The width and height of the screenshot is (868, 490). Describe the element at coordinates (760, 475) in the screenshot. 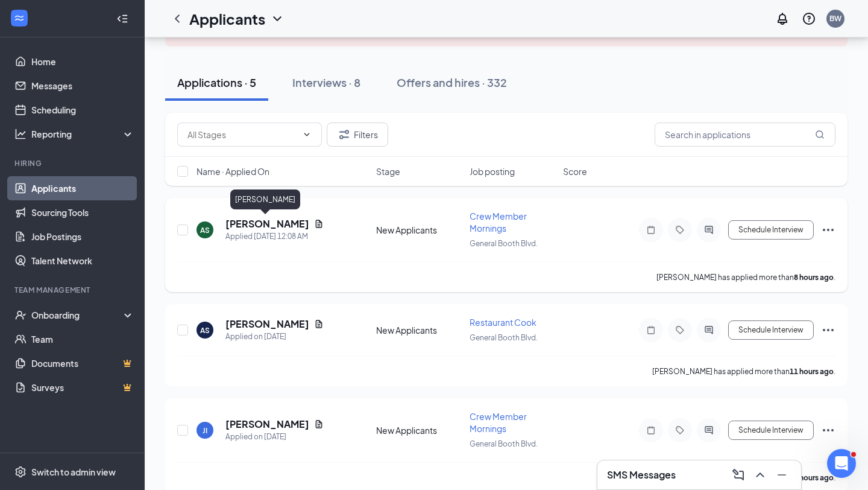

I see `svg: ChevronUp` at that location.